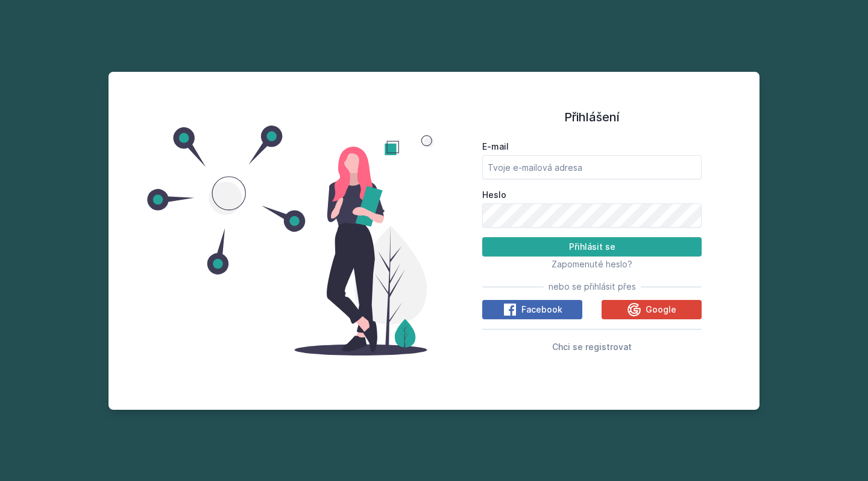 This screenshot has height=481, width=868. I want to click on input: Tvoje e-mailová adresa, so click(592, 167).